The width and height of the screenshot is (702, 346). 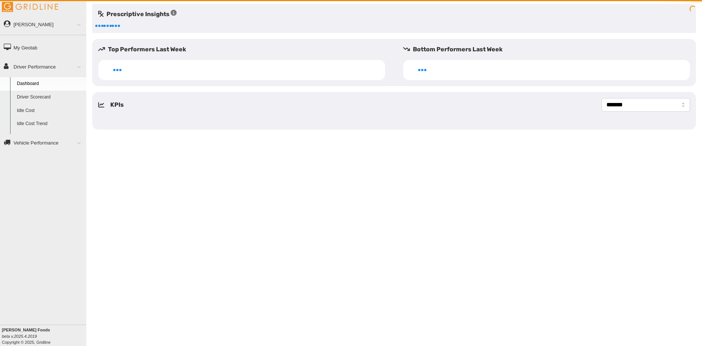 What do you see at coordinates (244, 49) in the screenshot?
I see `h5: Top Performers Last Week` at bounding box center [244, 49].